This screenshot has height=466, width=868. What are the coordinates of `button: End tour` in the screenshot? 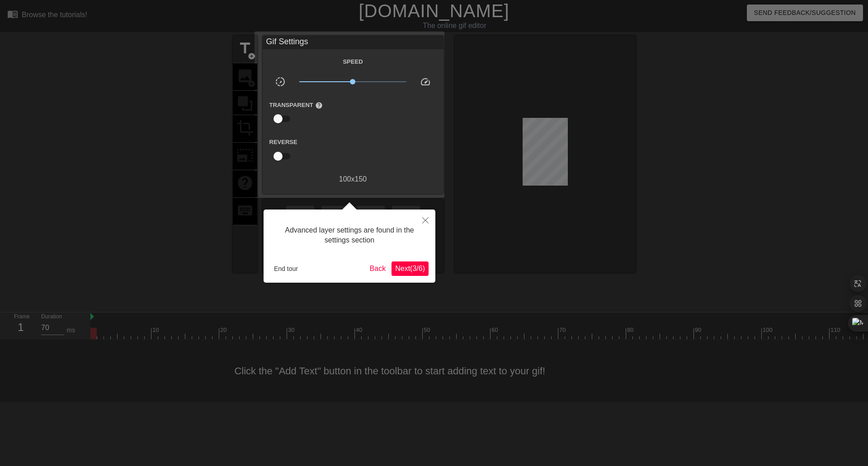 It's located at (286, 269).